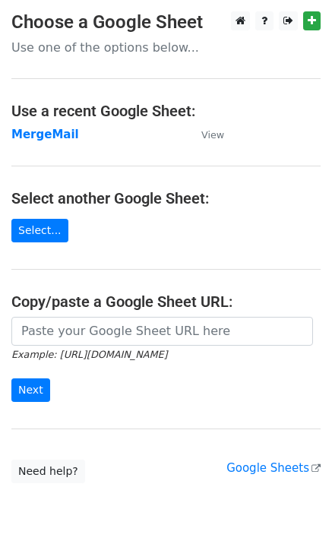 This screenshot has height=544, width=332. What do you see at coordinates (166, 22) in the screenshot?
I see `h3: Choose a Google Sheet` at bounding box center [166, 22].